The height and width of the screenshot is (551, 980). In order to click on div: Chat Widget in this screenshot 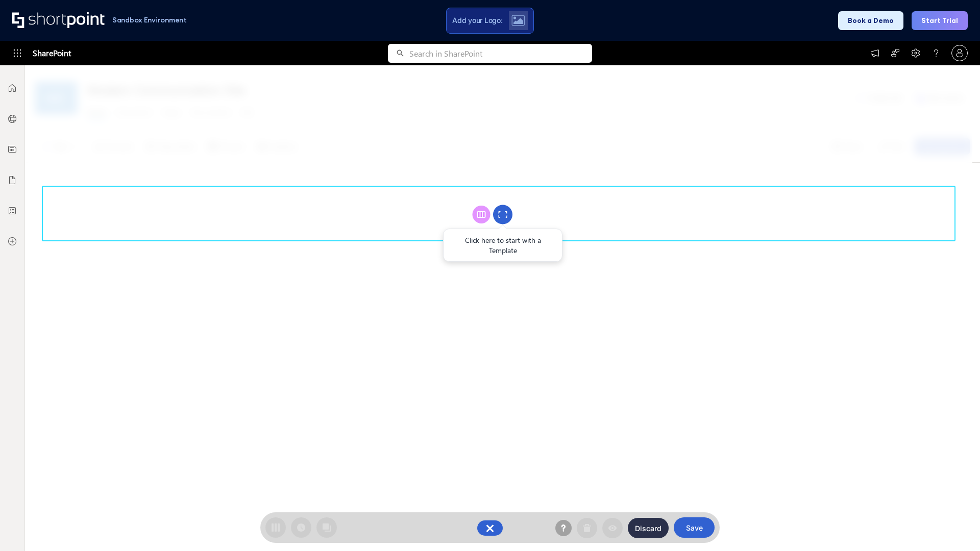, I will do `click(955, 527)`.